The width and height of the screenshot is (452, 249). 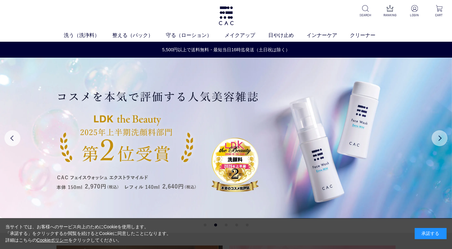 I want to click on p: SEARCH, so click(x=365, y=15).